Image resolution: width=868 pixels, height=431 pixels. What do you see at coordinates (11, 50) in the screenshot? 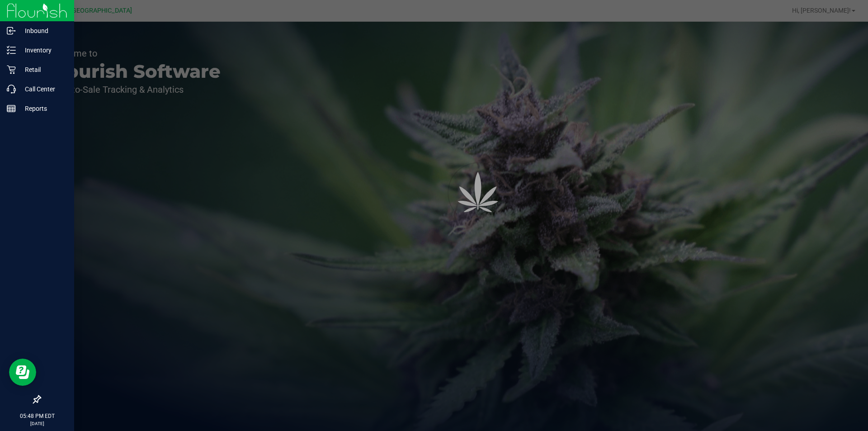
I see `inline-svg: Inventory` at bounding box center [11, 50].